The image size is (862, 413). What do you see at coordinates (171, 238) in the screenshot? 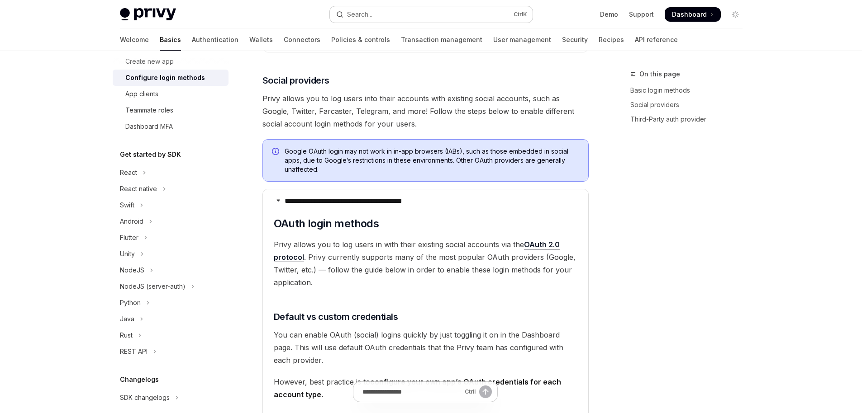
I see `button: Toggle Flutter section` at bounding box center [171, 238].